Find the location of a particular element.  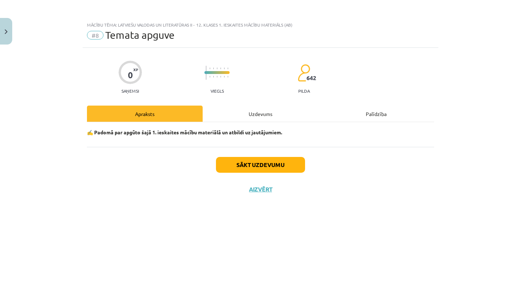

p: pilda is located at coordinates (304, 91).